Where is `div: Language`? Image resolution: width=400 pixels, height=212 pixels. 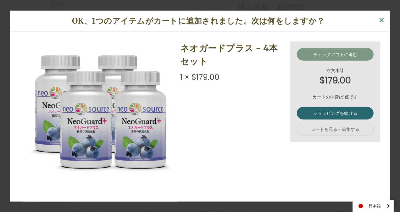
div: Language is located at coordinates (373, 206).